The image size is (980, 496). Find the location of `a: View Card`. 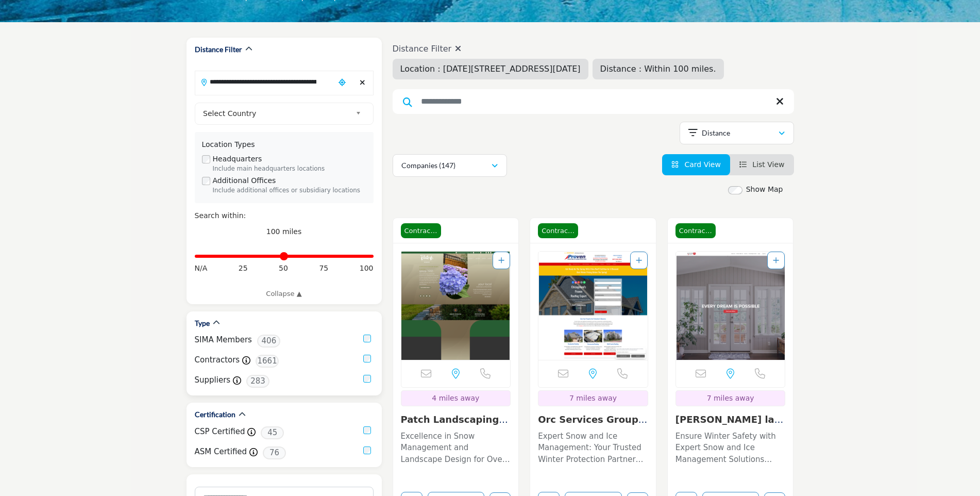

a: View Card is located at coordinates (696, 165).